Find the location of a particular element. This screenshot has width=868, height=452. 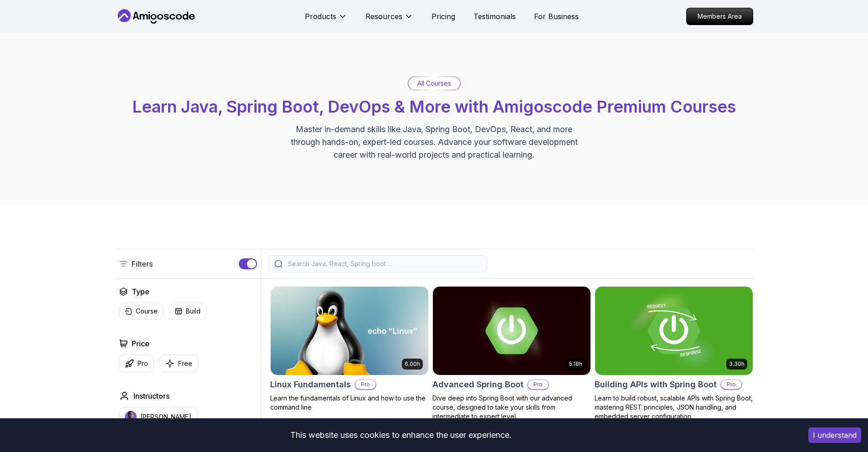

a: Pricing is located at coordinates (443, 16).